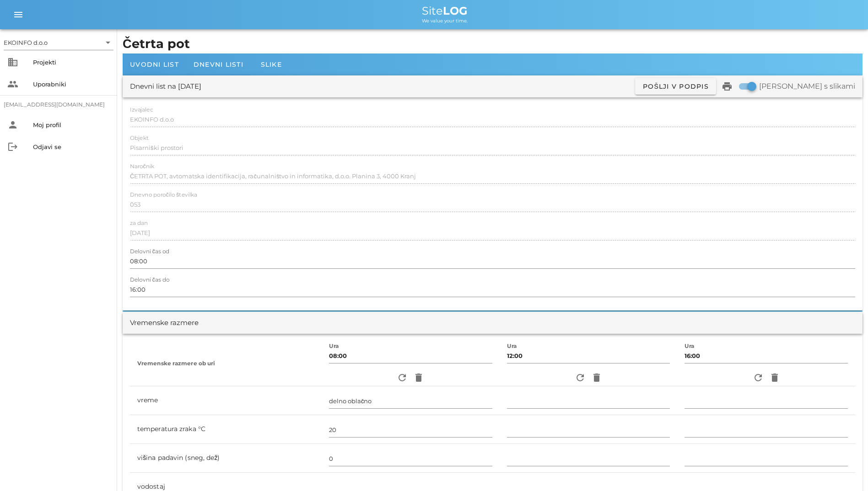  I want to click on span: We value your time., so click(445, 21).